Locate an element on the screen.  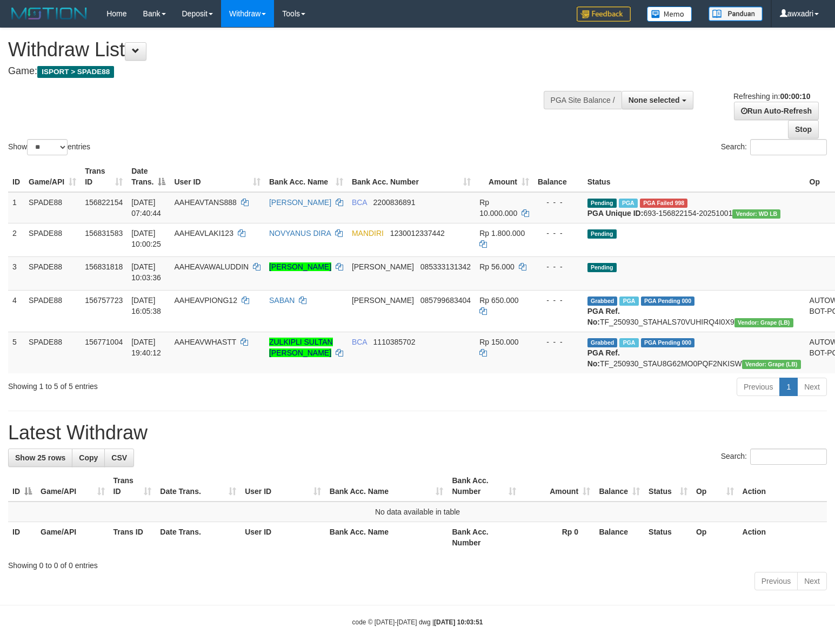
span: 156831818 is located at coordinates (104, 267).